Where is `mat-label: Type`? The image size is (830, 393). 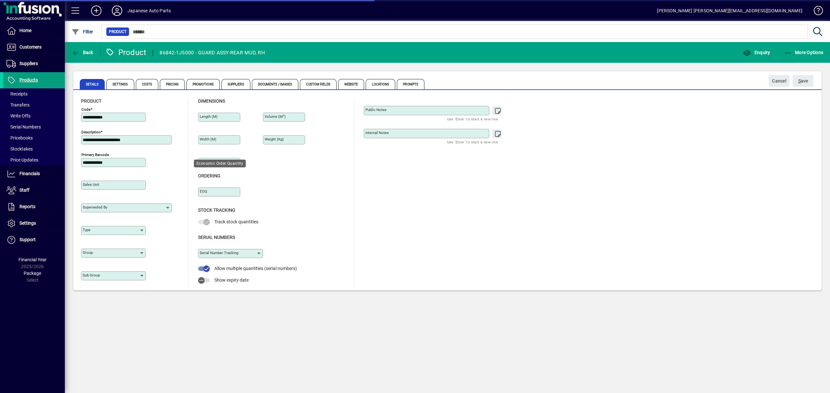 mat-label: Type is located at coordinates (87, 230).